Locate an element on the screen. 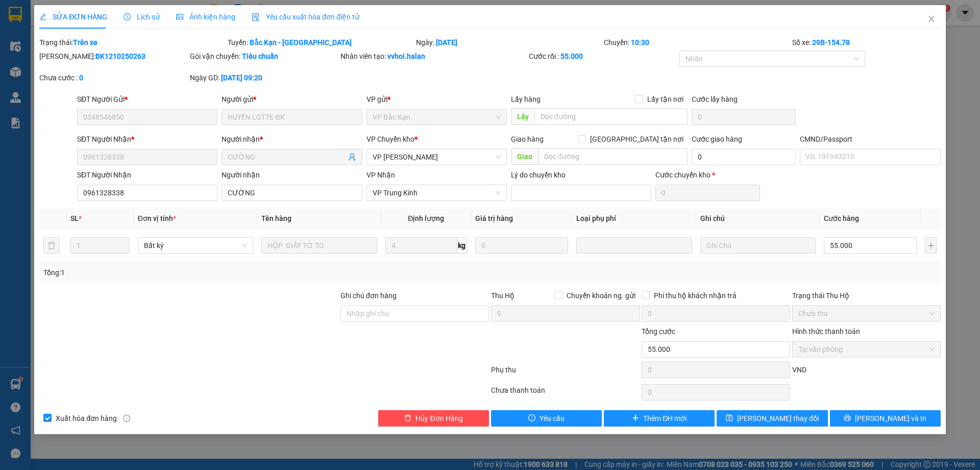 The width and height of the screenshot is (980, 470). span: picture is located at coordinates (179, 17).